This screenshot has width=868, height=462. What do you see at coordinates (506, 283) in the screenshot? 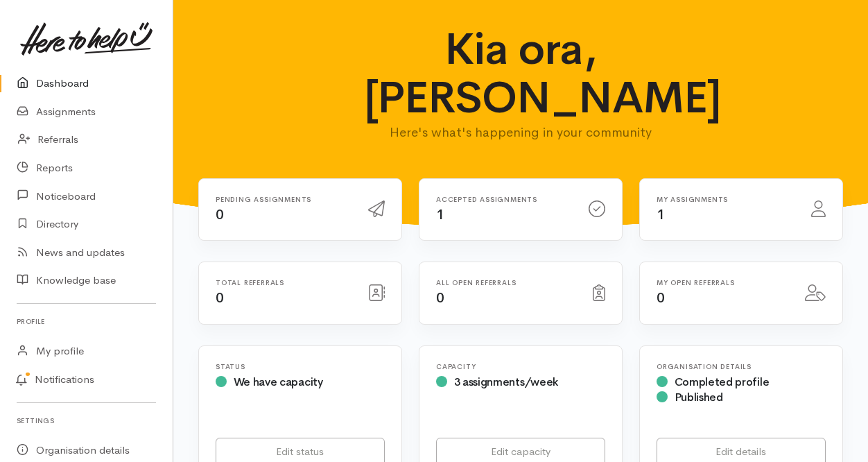
I see `h6: All open referrals` at bounding box center [506, 283].